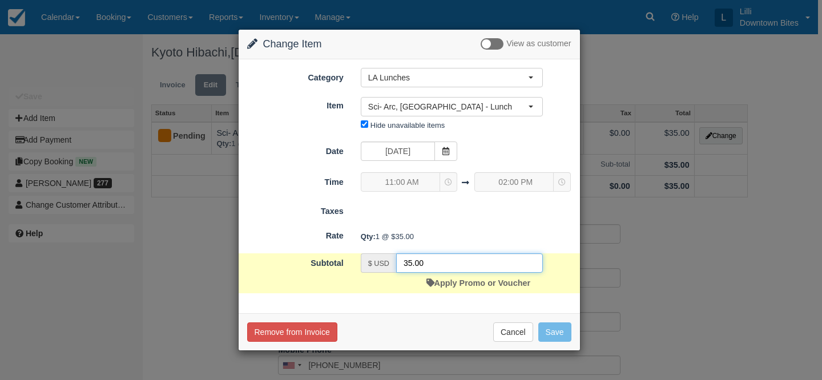 The height and width of the screenshot is (380, 822). I want to click on button: Cancel, so click(513, 332).